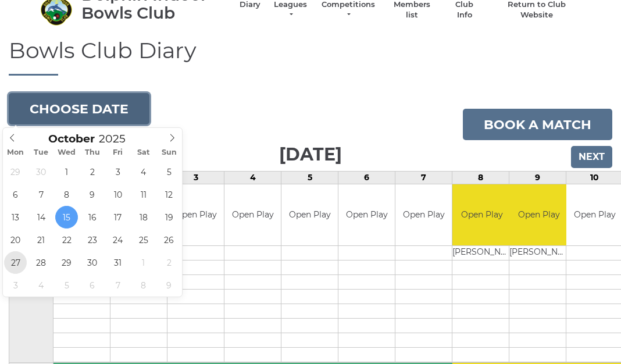 The width and height of the screenshot is (621, 364). I want to click on span: October 4, 2025, so click(143, 172).